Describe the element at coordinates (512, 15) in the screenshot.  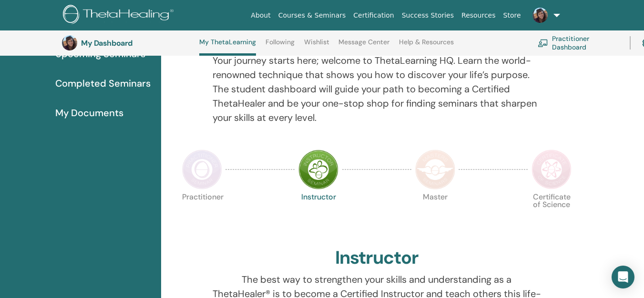
I see `a: Store` at that location.